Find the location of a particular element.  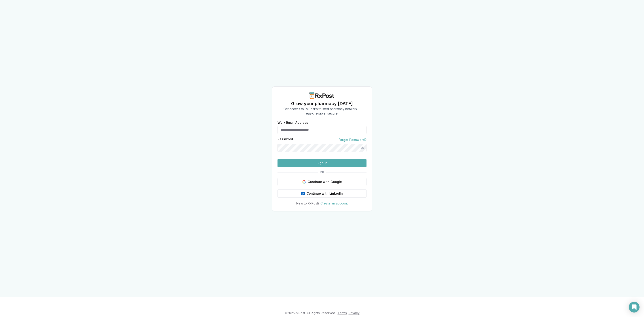

a: Privacy is located at coordinates (354, 313).